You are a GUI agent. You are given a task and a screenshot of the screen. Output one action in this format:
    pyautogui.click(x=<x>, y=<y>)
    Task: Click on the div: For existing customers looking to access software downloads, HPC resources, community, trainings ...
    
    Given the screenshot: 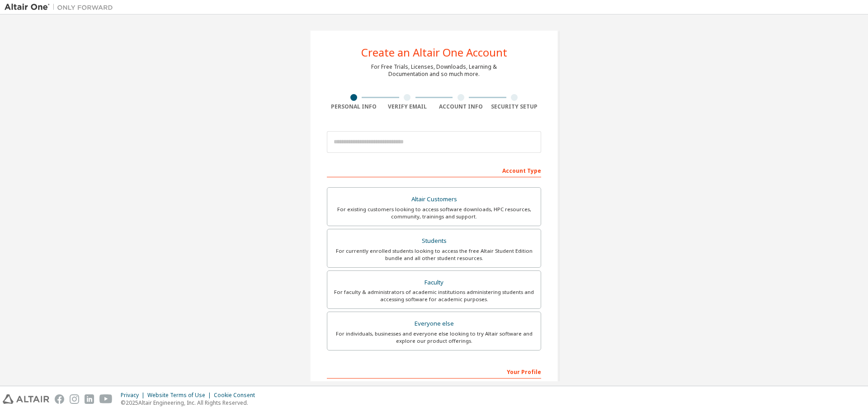 What is the action you would take?
    pyautogui.click(x=434, y=213)
    